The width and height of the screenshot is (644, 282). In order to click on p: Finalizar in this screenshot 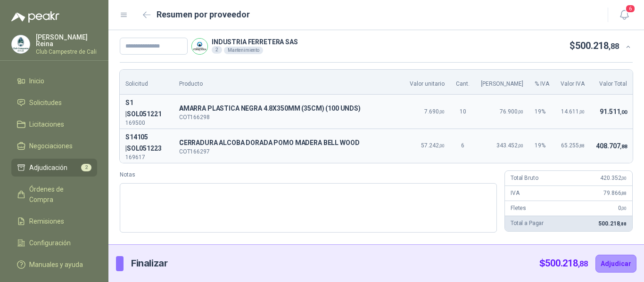, I will do `click(149, 263)`.